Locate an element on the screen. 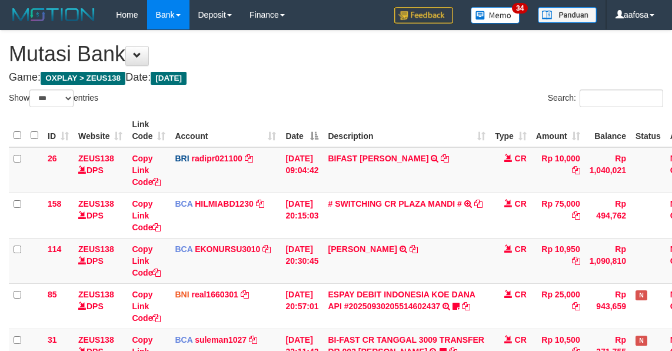 This screenshot has height=351, width=672. a: # SWITCHING CR PLAZA MANDI # is located at coordinates (394, 204).